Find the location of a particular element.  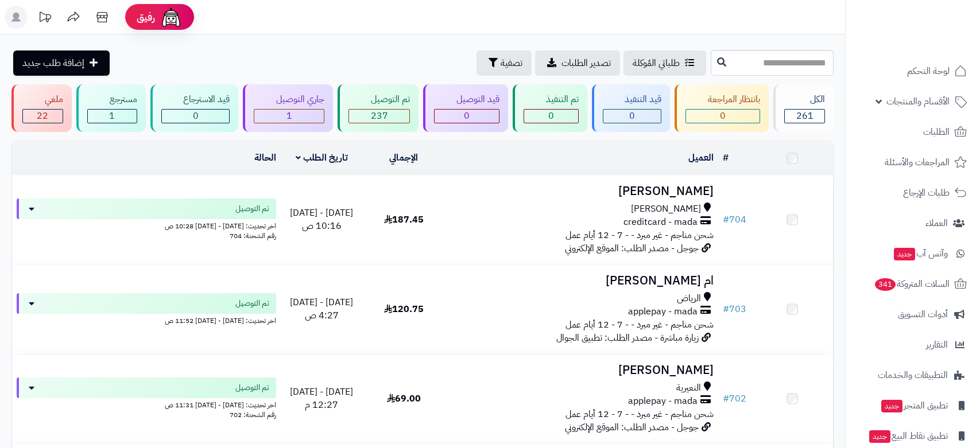

a: مسترجع 1 is located at coordinates (111, 108).